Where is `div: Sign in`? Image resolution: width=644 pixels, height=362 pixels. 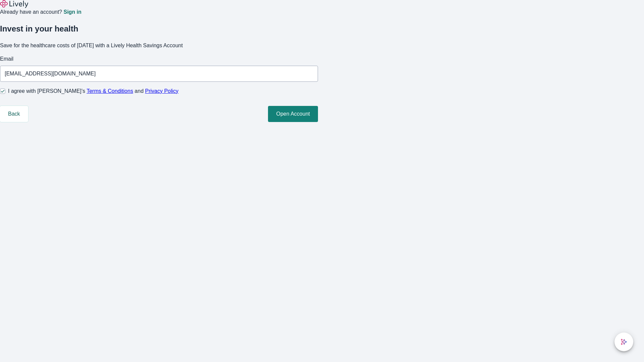 div: Sign in is located at coordinates (72, 12).